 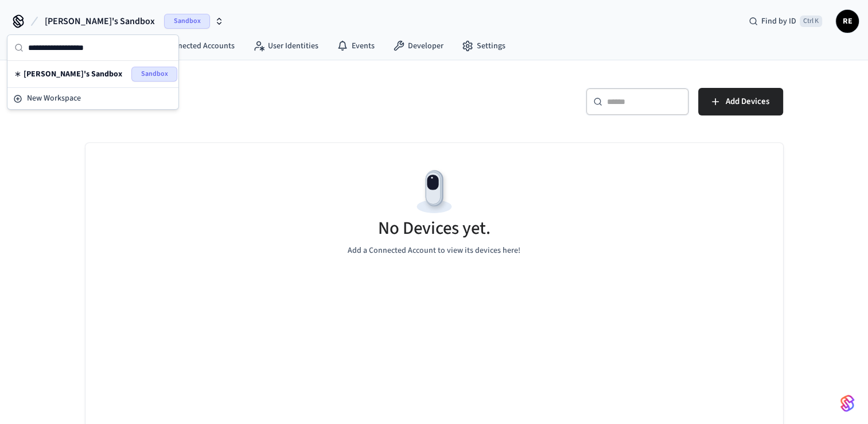 I want to click on span: RE, so click(x=848, y=21).